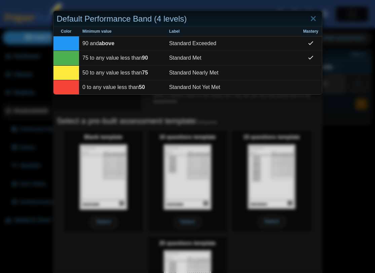 This screenshot has width=375, height=273. I want to click on a: Close, so click(313, 19).